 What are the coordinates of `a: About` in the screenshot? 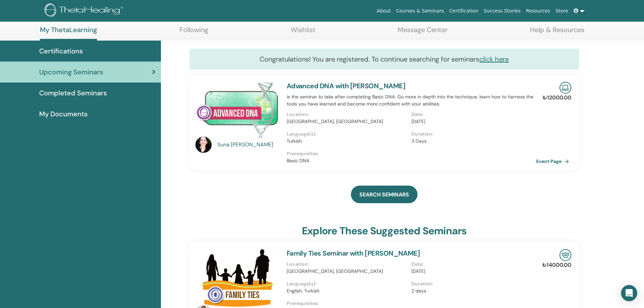 It's located at (383, 11).